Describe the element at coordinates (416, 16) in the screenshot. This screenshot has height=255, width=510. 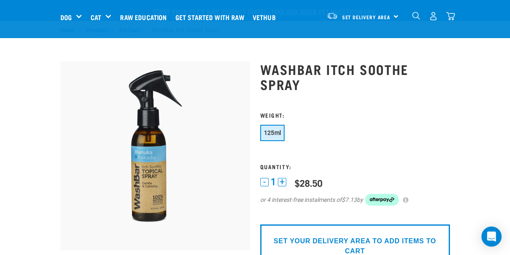
I see `img: home-icon-1@2x.png` at that location.